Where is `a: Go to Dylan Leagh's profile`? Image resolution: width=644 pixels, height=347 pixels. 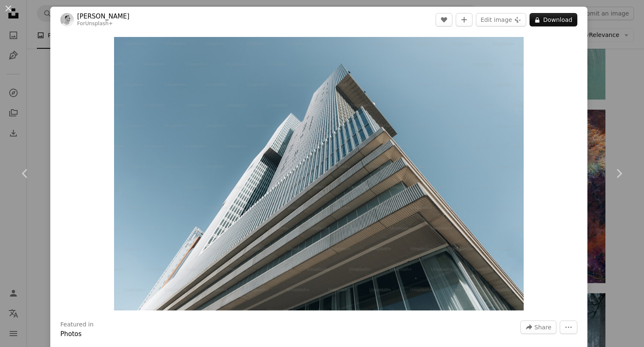 a: Go to Dylan Leagh's profile is located at coordinates (67, 20).